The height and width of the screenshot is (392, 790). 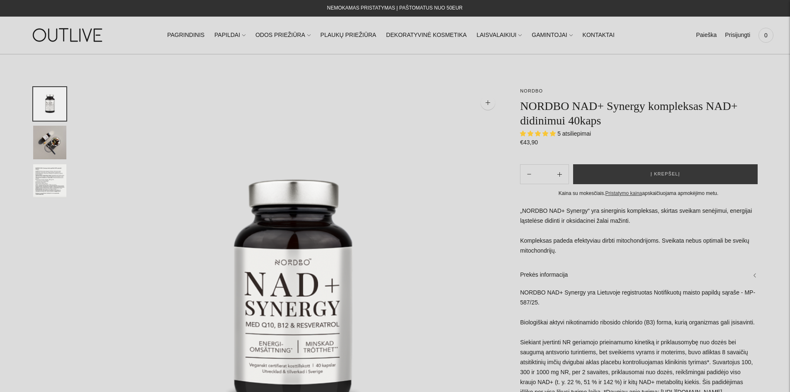 I want to click on a: GAMINTOJAI, so click(x=552, y=35).